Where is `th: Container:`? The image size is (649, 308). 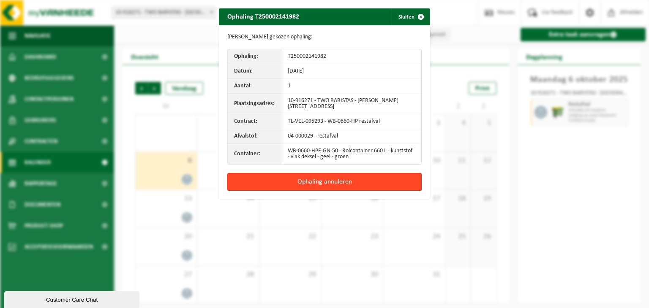
th: Container: is located at coordinates (254, 154).